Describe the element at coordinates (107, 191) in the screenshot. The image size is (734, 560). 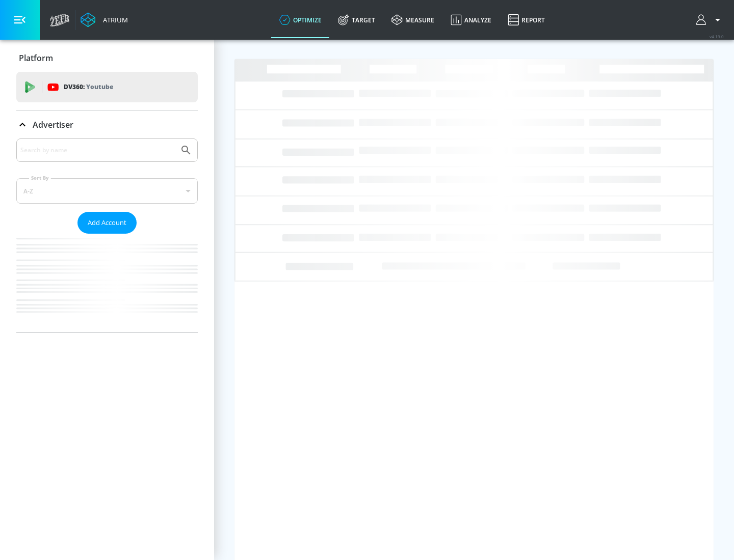
I see `div: A-Z` at that location.